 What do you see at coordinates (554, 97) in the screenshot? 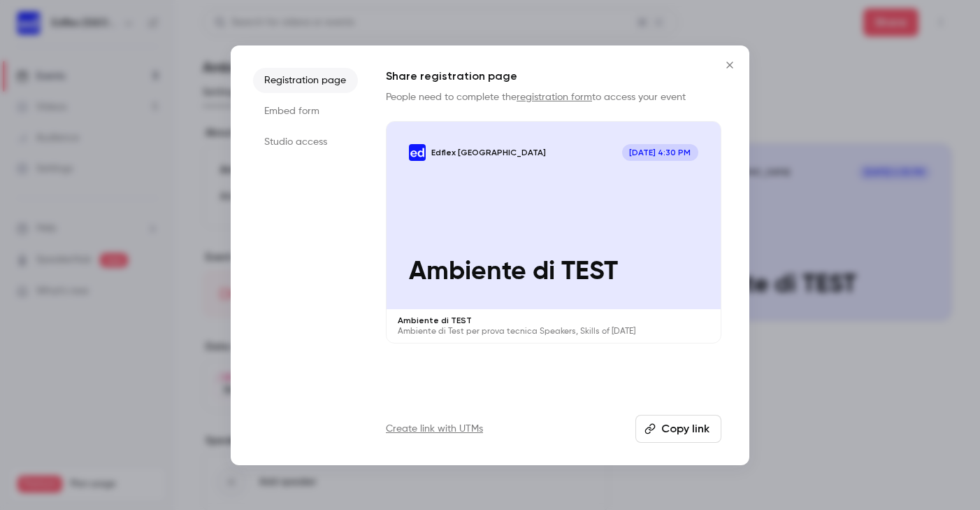
I see `p: People need to complete the to access your event` at bounding box center [554, 97].